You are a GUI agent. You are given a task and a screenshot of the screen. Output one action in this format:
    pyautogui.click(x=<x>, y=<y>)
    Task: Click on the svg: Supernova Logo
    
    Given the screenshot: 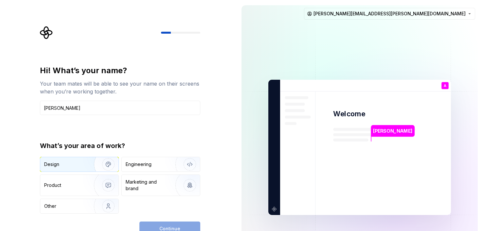 What is the action you would take?
    pyautogui.click(x=46, y=33)
    